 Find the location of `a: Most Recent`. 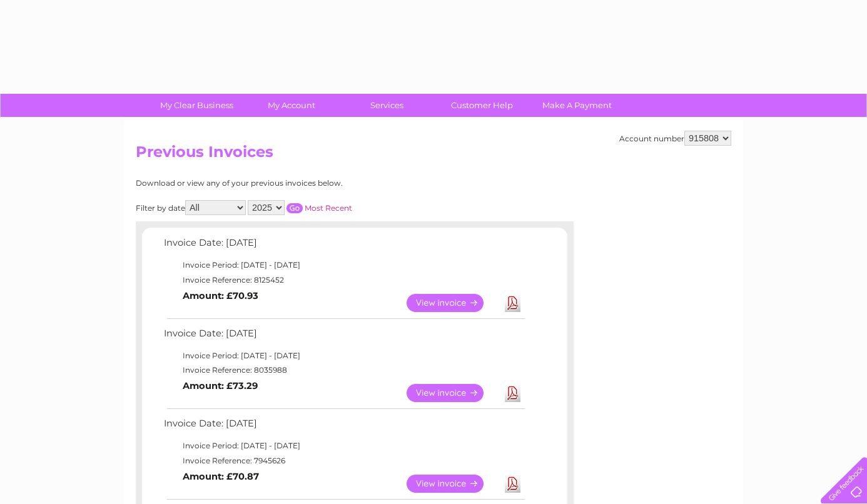

a: Most Recent is located at coordinates (328, 207).